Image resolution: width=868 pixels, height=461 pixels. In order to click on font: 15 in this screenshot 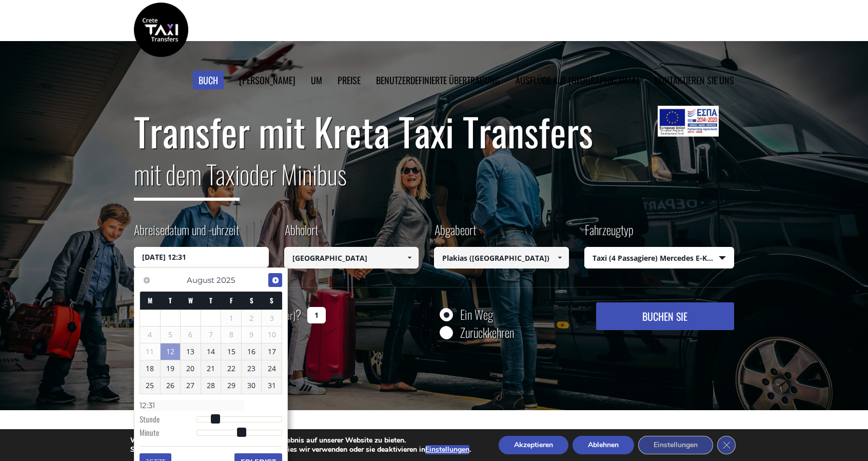, I will do `click(231, 351)`.